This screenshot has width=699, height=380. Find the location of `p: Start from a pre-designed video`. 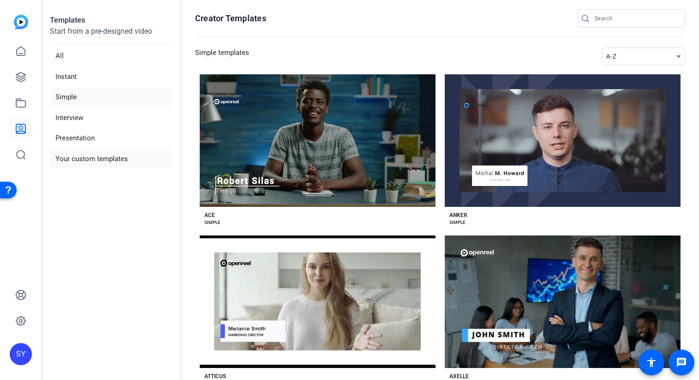

p: Start from a pre-designed video is located at coordinates (111, 35).